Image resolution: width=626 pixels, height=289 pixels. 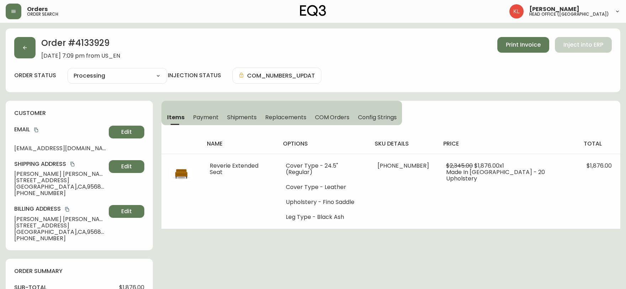 What do you see at coordinates (194, 75) in the screenshot?
I see `h4: injection status` at bounding box center [194, 75].